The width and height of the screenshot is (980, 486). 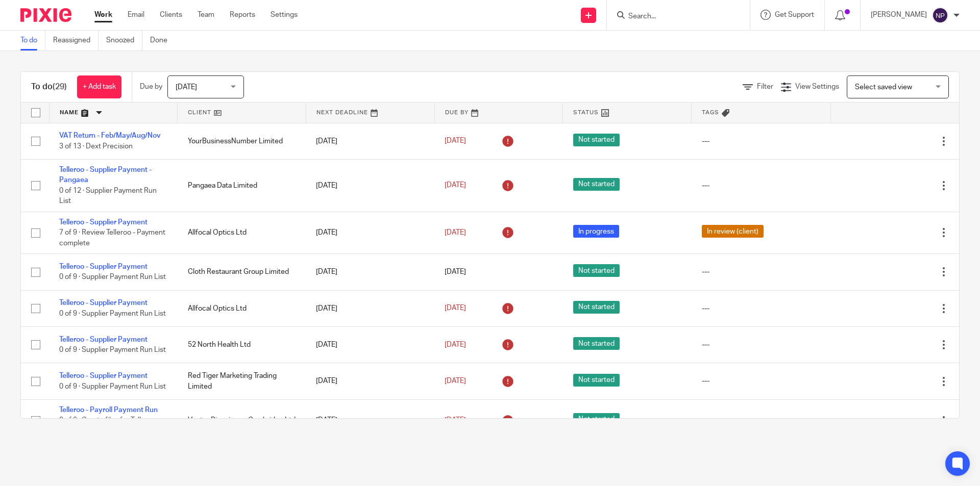 I want to click on span: View Settings, so click(x=818, y=87).